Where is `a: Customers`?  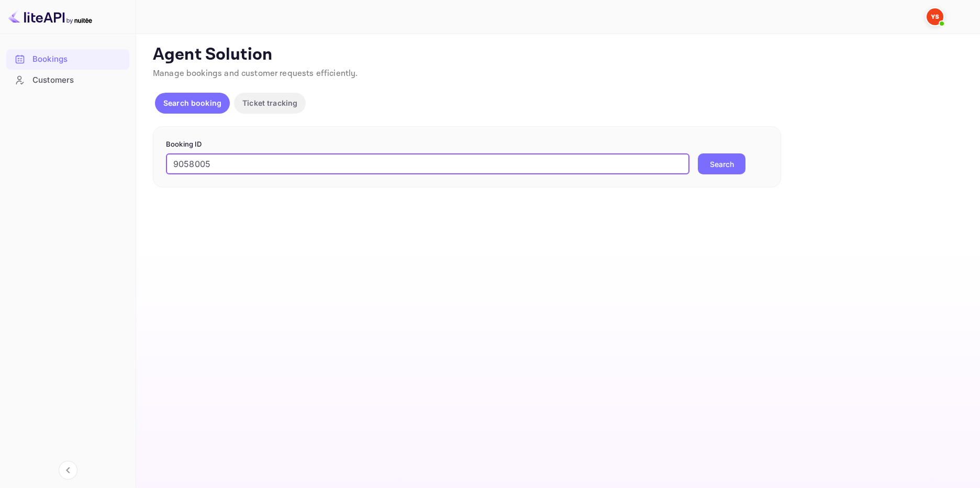
a: Customers is located at coordinates (67, 80).